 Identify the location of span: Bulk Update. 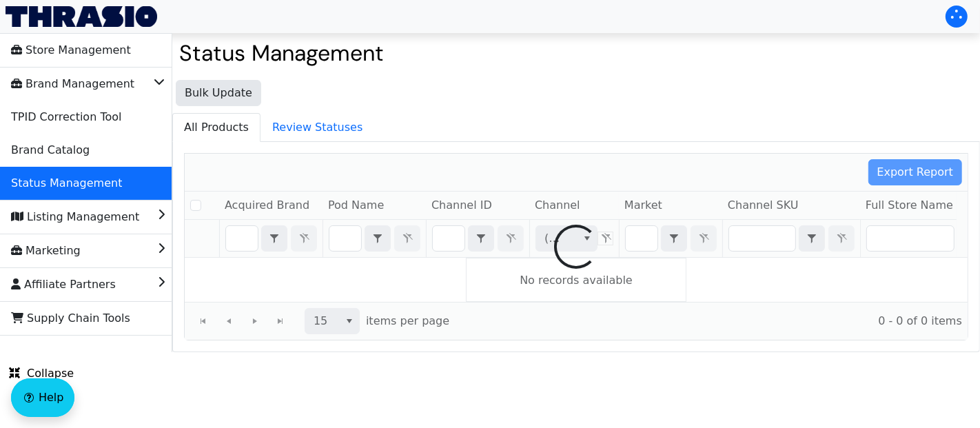
(219, 93).